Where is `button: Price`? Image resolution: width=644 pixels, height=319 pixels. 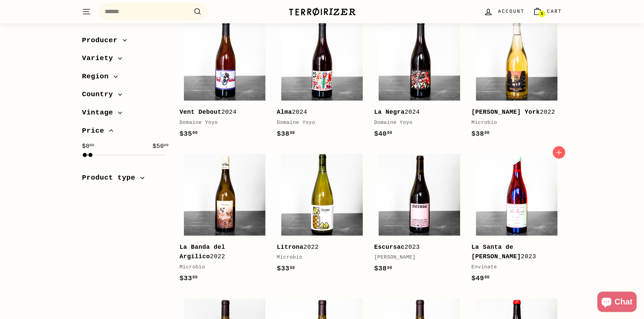
button: Price is located at coordinates (125, 133).